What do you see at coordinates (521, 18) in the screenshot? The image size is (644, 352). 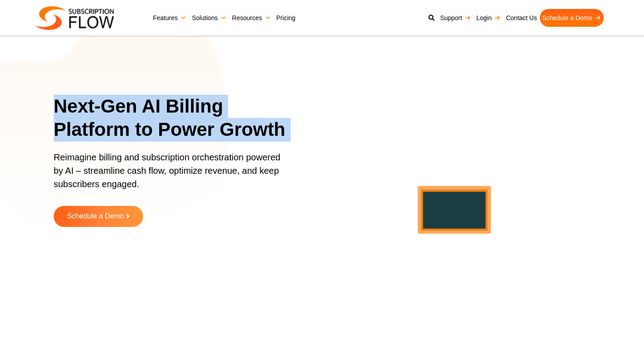 I see `a: Contact Us` at bounding box center [521, 18].